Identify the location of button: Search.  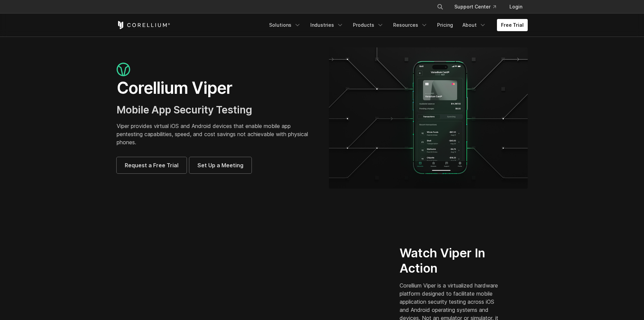
(440, 7).